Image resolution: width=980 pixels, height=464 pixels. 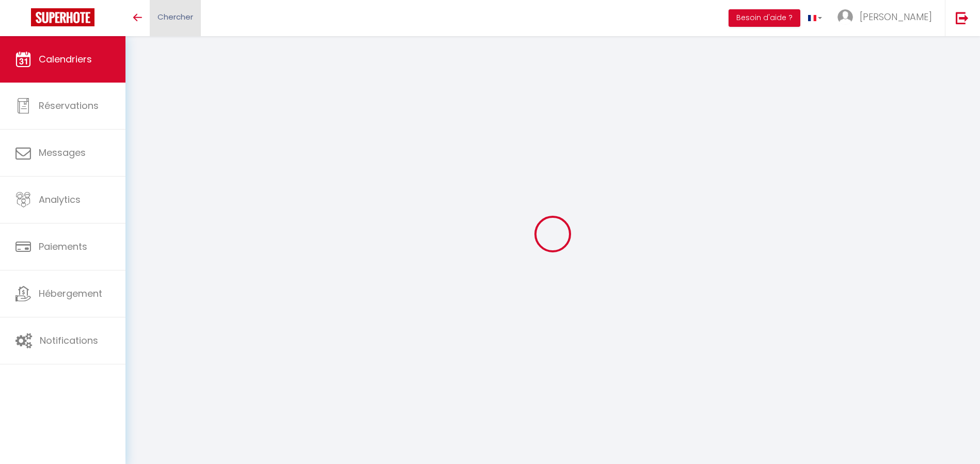 What do you see at coordinates (962, 18) in the screenshot?
I see `img: logout` at bounding box center [962, 18].